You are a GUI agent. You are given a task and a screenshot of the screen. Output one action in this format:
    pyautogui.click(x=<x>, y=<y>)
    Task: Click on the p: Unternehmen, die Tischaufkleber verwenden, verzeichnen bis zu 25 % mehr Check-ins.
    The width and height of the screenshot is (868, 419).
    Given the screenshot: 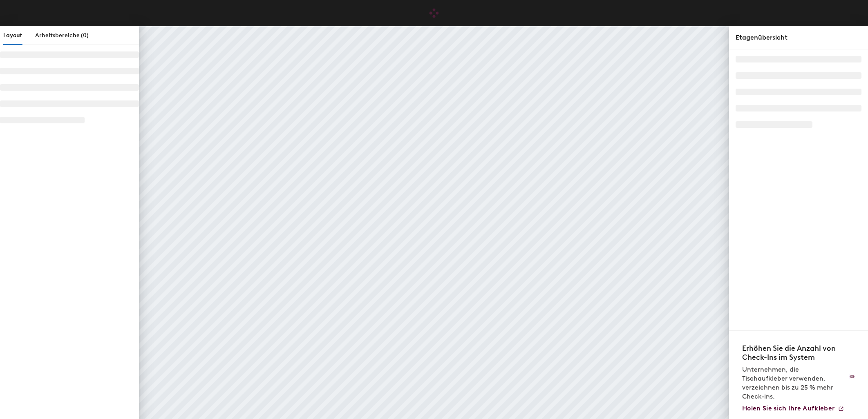 What is the action you would take?
    pyautogui.click(x=793, y=383)
    